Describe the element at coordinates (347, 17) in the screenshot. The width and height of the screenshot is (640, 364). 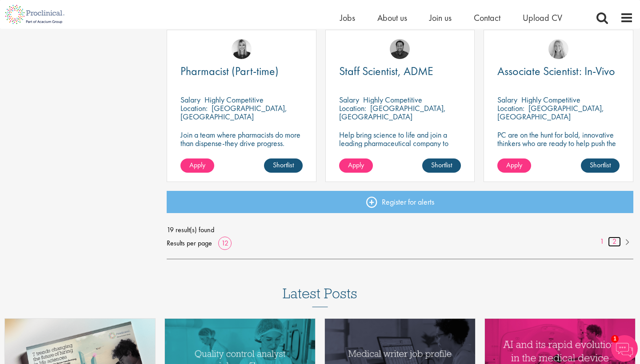
I see `span: Jobs` at that location.